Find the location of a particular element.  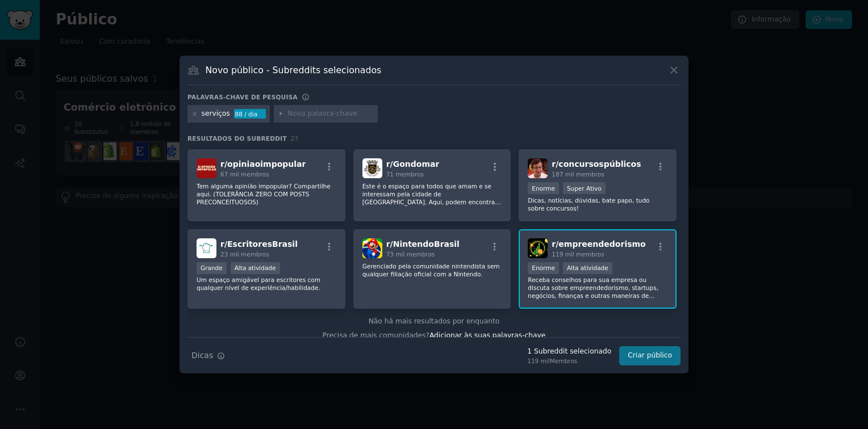

img: EscritoresBrasil is located at coordinates (206, 248).